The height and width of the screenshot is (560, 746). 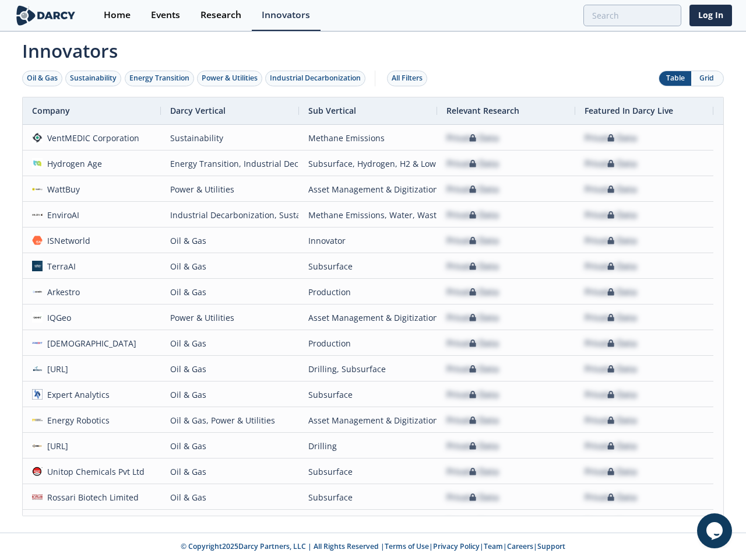 I want to click on img: 3168d0d3-a424-4b04-9958-d0df1b7ae459, so click(x=38, y=215).